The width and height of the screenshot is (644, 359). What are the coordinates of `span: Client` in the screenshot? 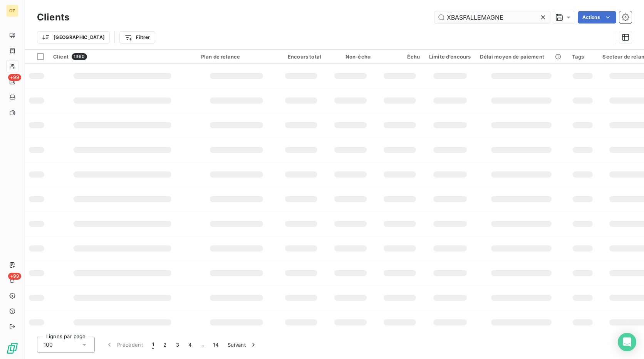 It's located at (61, 57).